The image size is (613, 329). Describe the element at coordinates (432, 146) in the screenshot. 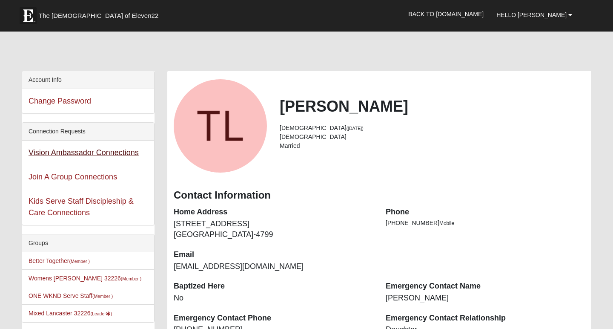

I see `li: Married` at that location.